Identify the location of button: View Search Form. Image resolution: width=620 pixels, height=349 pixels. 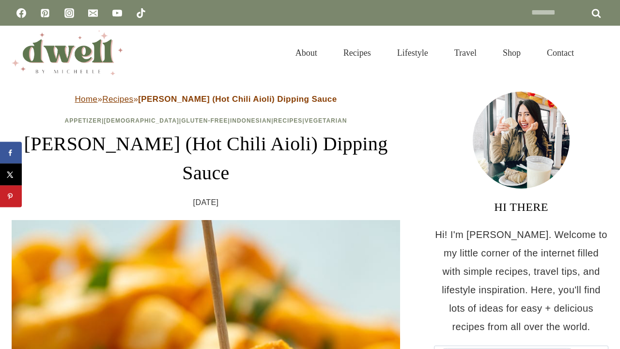
(600, 53).